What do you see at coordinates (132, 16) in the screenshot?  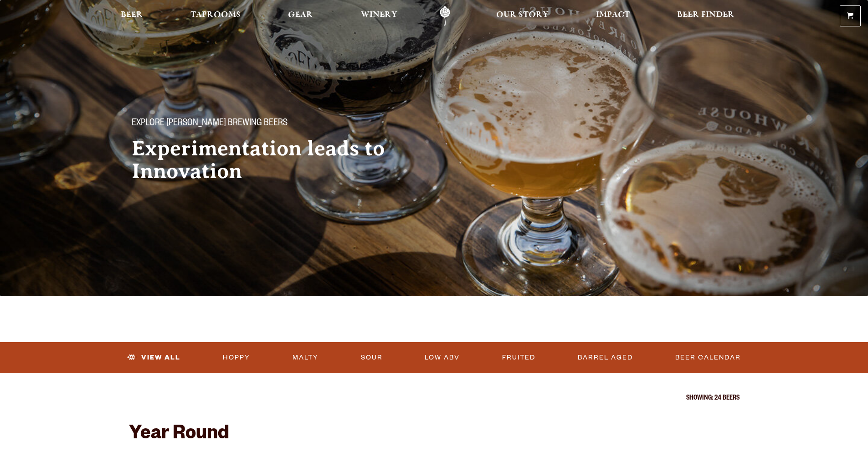 I see `a: Beer` at bounding box center [132, 16].